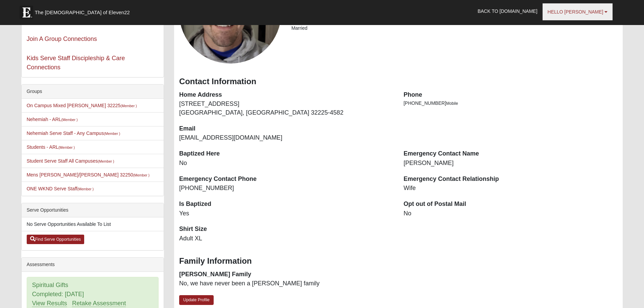  Describe the element at coordinates (511, 189) in the screenshot. I see `dd: Wife` at that location.